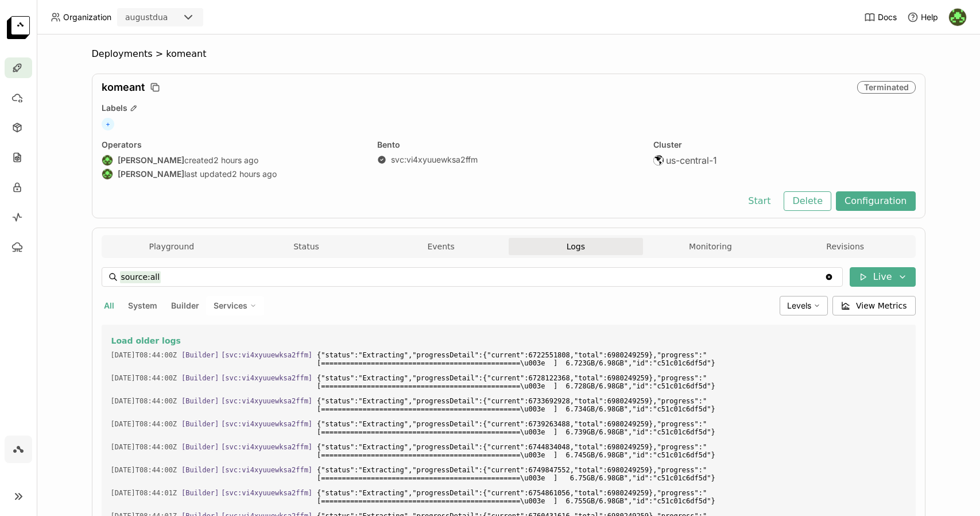 Image resolution: width=980 pixels, height=516 pixels. Describe the element at coordinates (886, 17) in the screenshot. I see `span: Docs` at that location.